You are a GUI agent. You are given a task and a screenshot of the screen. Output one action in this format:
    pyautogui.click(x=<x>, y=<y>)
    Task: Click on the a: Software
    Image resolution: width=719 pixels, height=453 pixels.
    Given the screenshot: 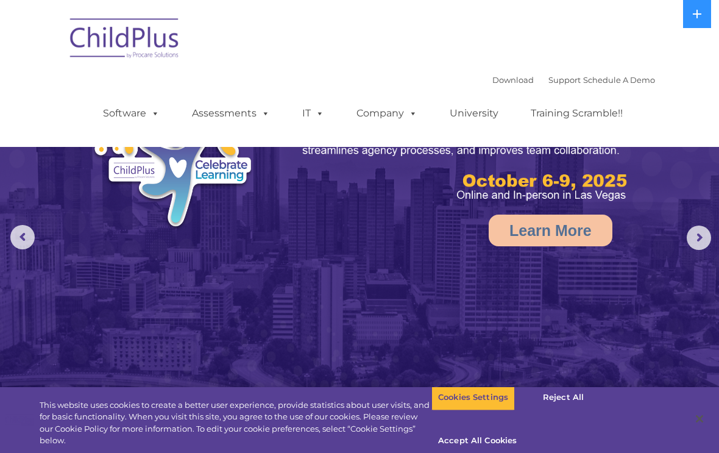 What is the action you would take?
    pyautogui.click(x=131, y=113)
    